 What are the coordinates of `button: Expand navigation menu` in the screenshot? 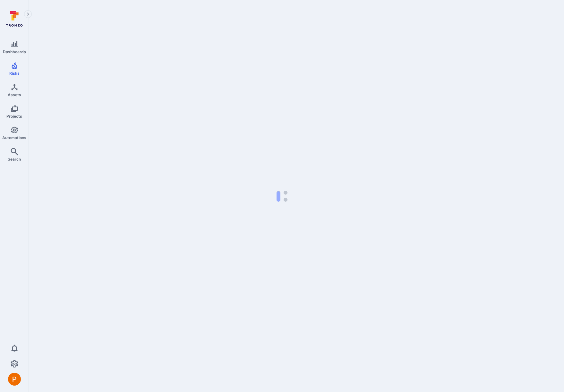 It's located at (28, 14).